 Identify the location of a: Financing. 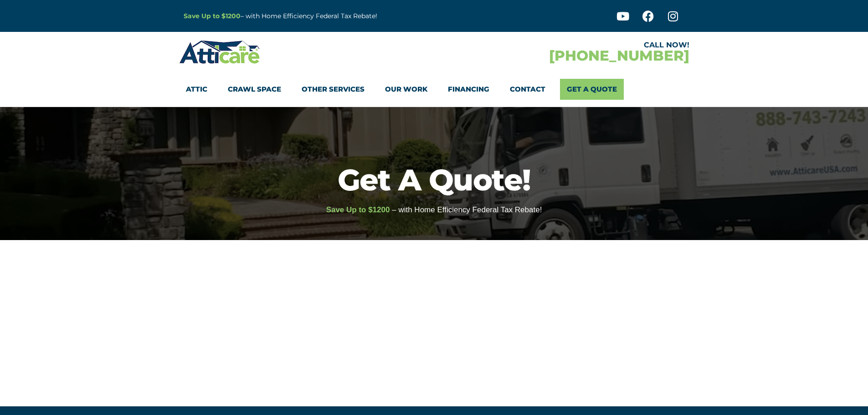
(468, 89).